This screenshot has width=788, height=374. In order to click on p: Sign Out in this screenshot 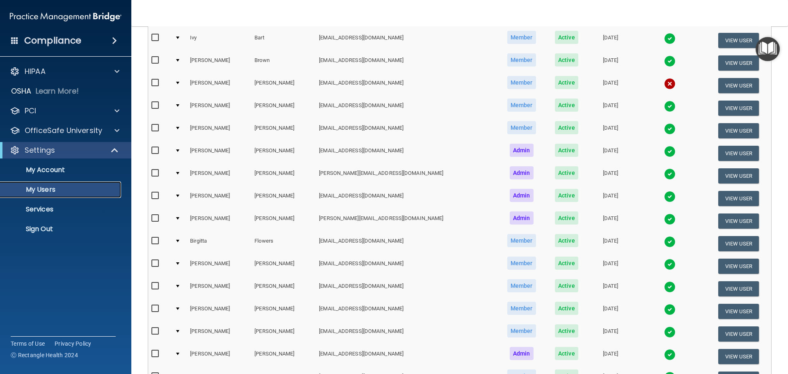, I will do `click(61, 229)`.